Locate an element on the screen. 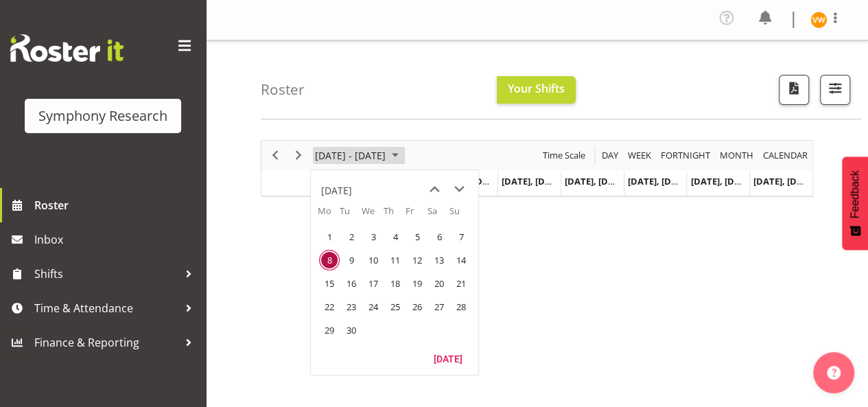  span: Sunday, September 14, 2025 is located at coordinates (461, 260).